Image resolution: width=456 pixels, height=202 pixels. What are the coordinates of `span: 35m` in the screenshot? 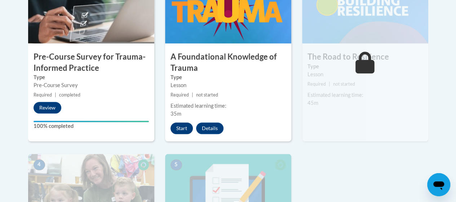 It's located at (176, 113).